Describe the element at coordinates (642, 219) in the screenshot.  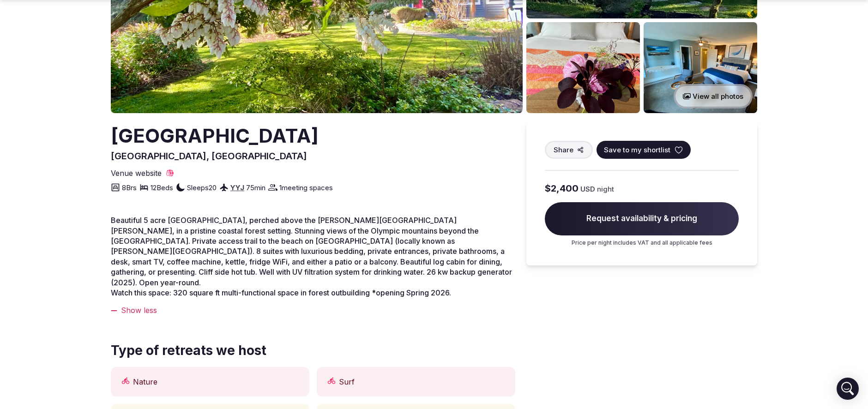
I see `span: Request availability & pricing` at that location.